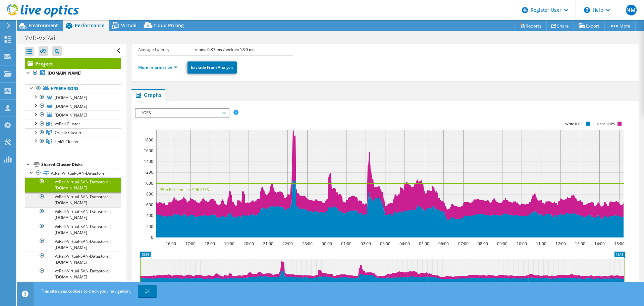 This screenshot has width=644, height=306. Describe the element at coordinates (580, 243) in the screenshot. I see `text: 13:00` at that location.